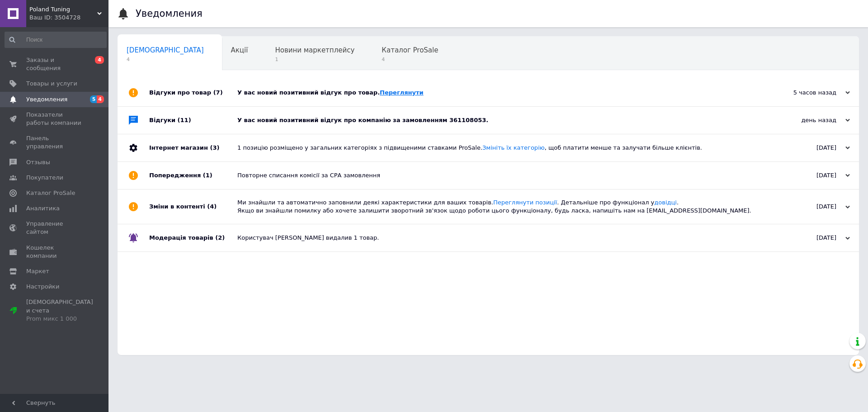  What do you see at coordinates (805, 120) in the screenshot?
I see `div: день назад` at bounding box center [805, 120].